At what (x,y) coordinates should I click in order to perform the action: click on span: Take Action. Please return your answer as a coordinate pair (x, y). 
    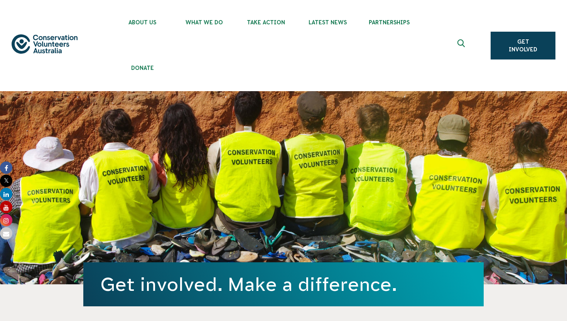
    Looking at the image, I should click on (266, 22).